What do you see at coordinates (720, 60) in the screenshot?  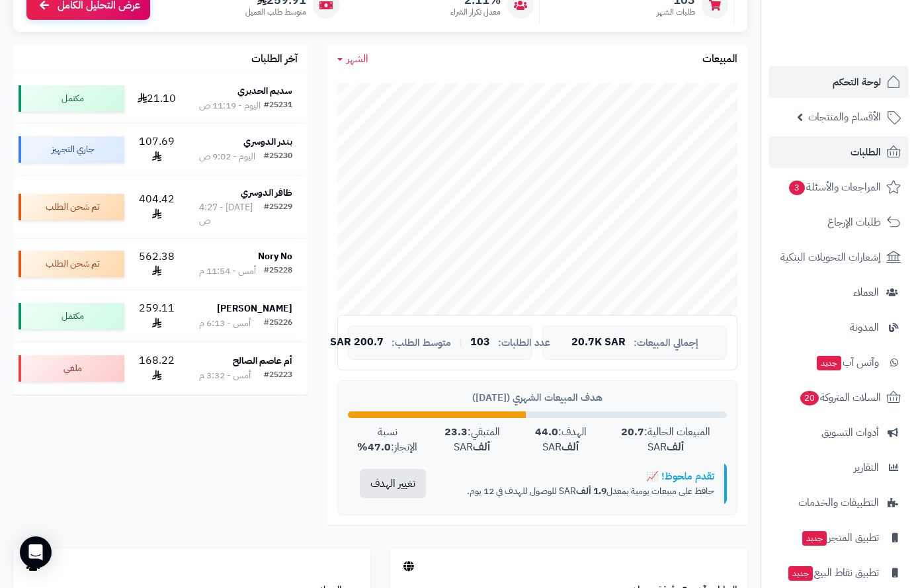 I see `h3: المبيعات` at bounding box center [720, 60].